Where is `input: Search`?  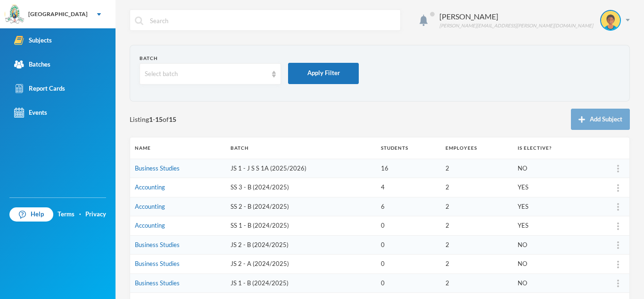 input: Search is located at coordinates (272, 20).